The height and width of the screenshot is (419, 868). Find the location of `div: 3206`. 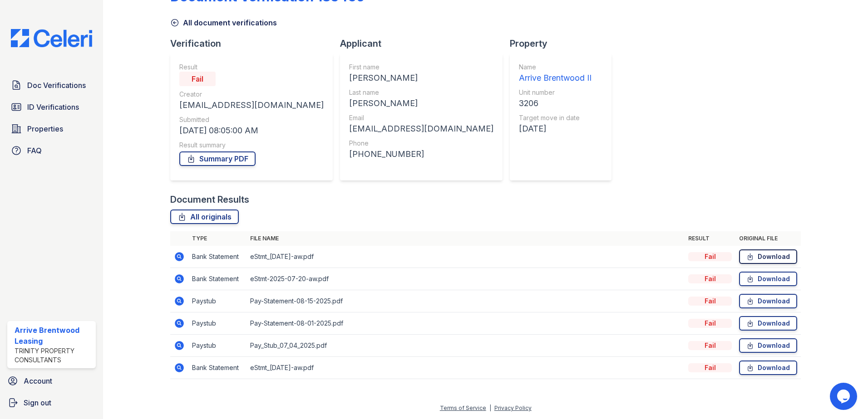

div: 3206 is located at coordinates (555, 104).